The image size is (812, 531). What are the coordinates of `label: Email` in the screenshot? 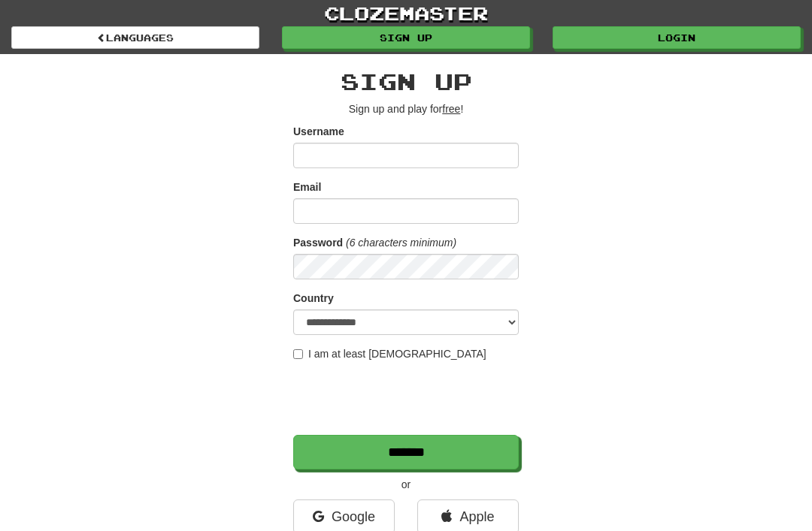 It's located at (306, 187).